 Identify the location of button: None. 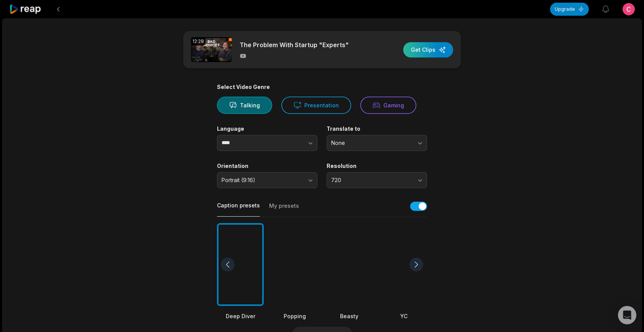
(377, 143).